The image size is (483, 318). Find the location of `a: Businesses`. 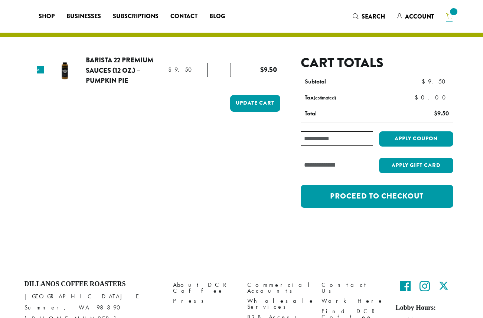

a: Businesses is located at coordinates (83, 16).